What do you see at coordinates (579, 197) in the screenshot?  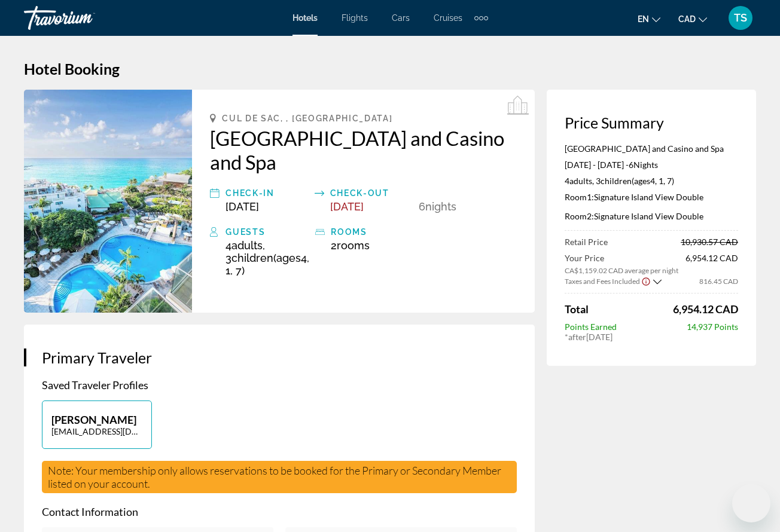 I see `span: 1:` at bounding box center [579, 197].